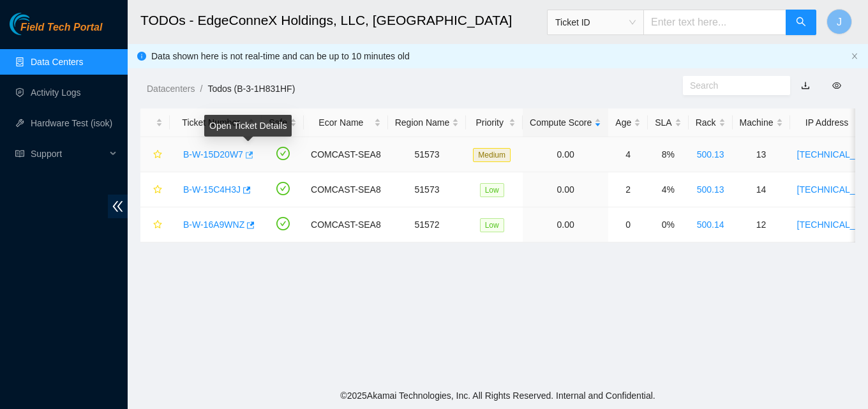 This screenshot has width=868, height=409. What do you see at coordinates (802, 22) in the screenshot?
I see `button: search` at bounding box center [802, 22].